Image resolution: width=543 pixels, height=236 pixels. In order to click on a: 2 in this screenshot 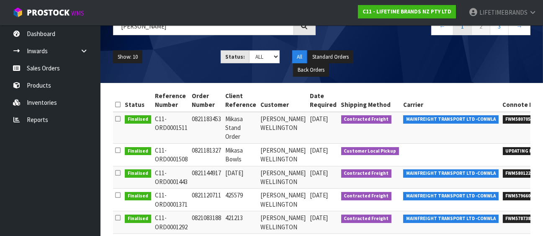, I will do `click(481, 26)`.